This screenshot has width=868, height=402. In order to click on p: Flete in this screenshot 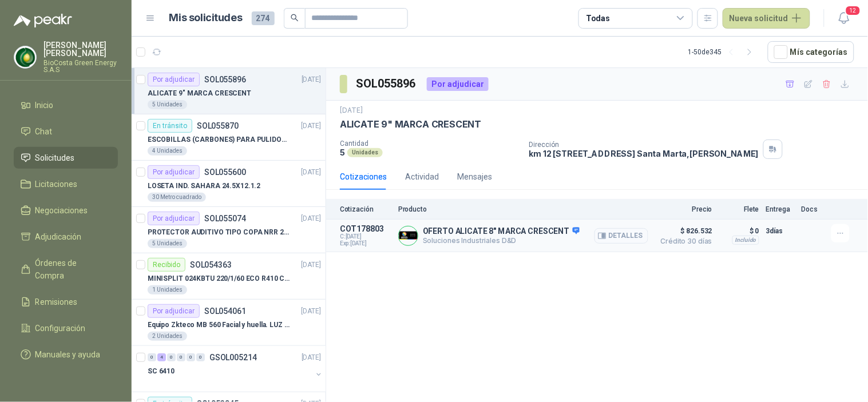, I will do `click(739, 209)`.